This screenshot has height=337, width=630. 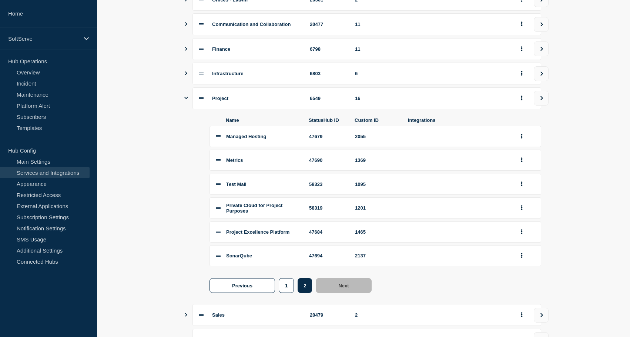 I want to click on div: 47694, so click(x=328, y=255).